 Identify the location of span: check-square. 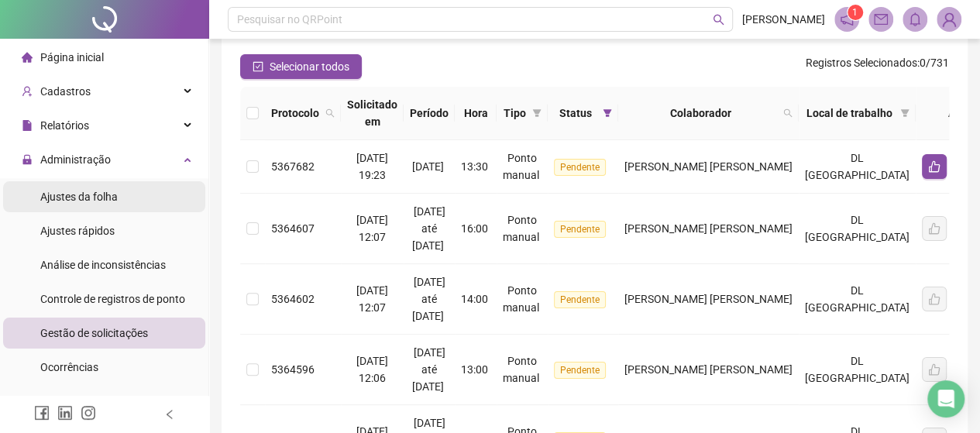
(258, 66).